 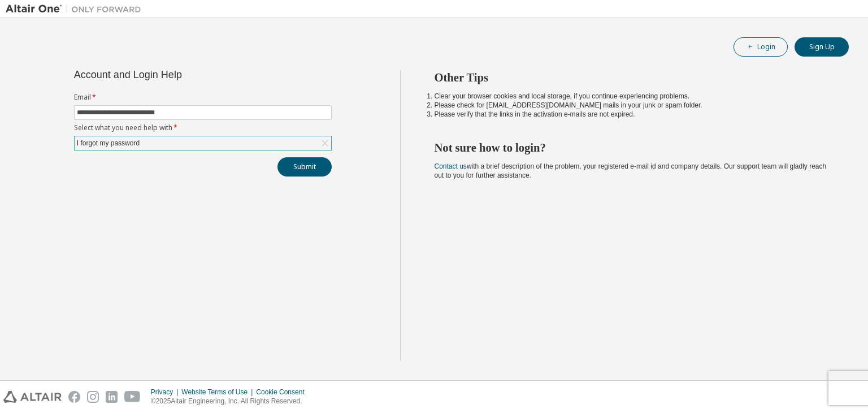 What do you see at coordinates (822, 47) in the screenshot?
I see `button: Sign Up` at bounding box center [822, 47].